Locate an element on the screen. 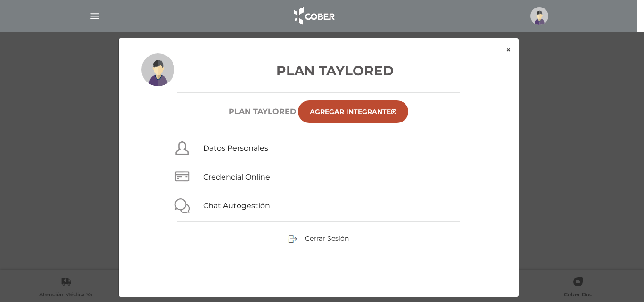  a: Cerrar Sesión is located at coordinates (318, 238).